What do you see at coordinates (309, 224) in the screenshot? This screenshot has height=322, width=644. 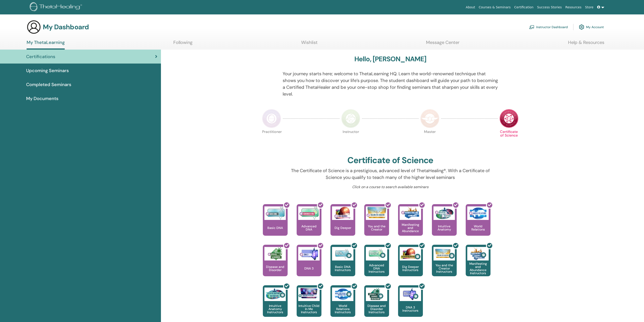 I see `a: Advanced DNA Advanced DNA` at bounding box center [309, 224].